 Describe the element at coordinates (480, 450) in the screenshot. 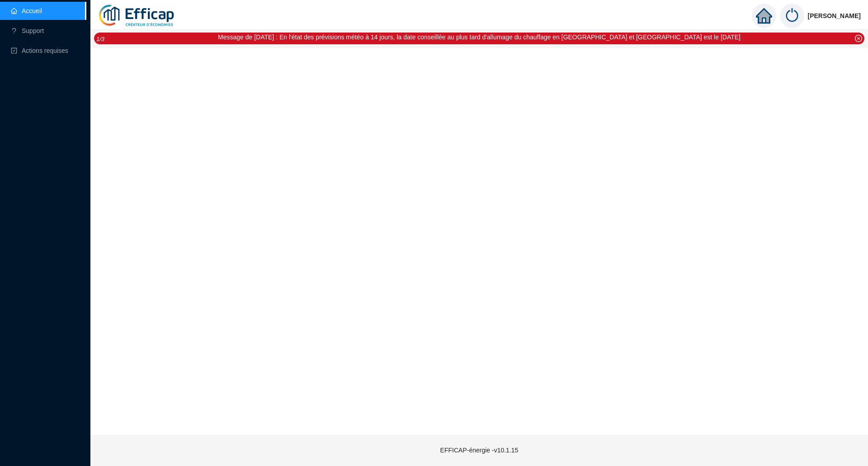

I see `span: EFFICAP-énergie - v10.1.15` at that location.